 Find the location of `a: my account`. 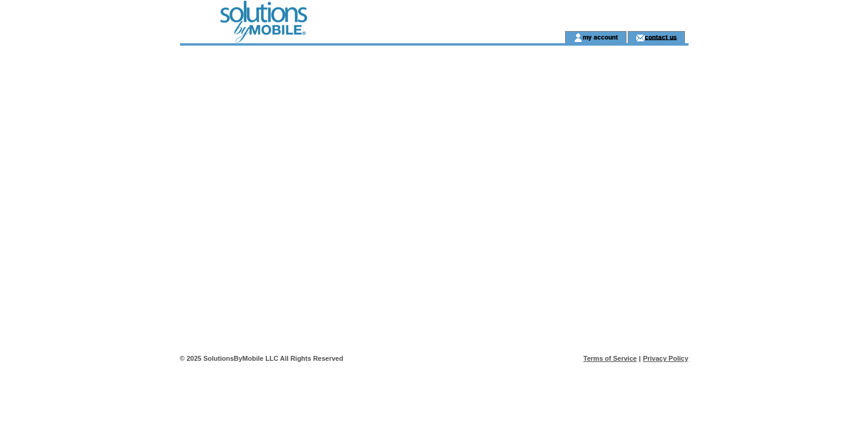

a: my account is located at coordinates (600, 37).